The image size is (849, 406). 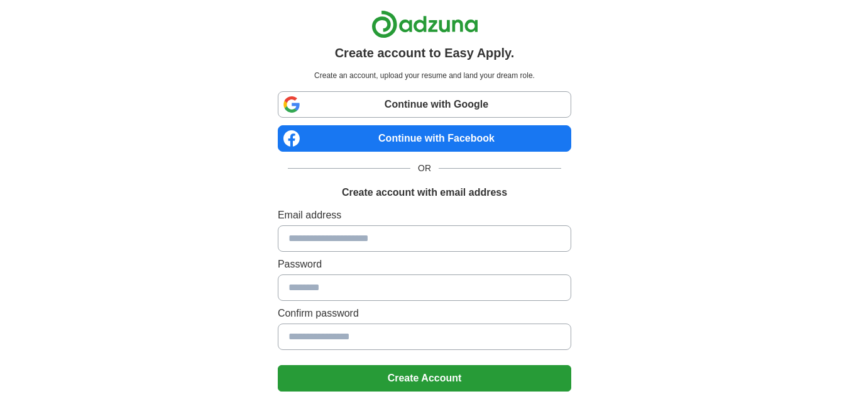 What do you see at coordinates (424, 168) in the screenshot?
I see `span: OR` at bounding box center [424, 168].